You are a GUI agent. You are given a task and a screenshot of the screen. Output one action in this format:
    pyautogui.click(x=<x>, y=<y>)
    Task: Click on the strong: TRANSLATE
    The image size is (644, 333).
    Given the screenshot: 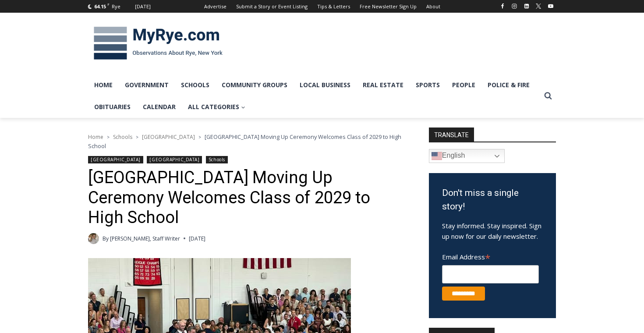 What is the action you would take?
    pyautogui.click(x=452, y=135)
    